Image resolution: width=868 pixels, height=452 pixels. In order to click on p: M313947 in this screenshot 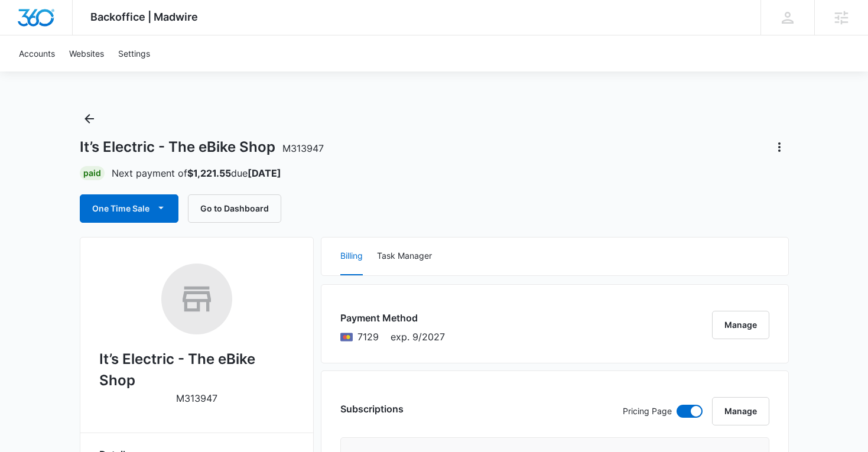, I will do `click(197, 398)`.